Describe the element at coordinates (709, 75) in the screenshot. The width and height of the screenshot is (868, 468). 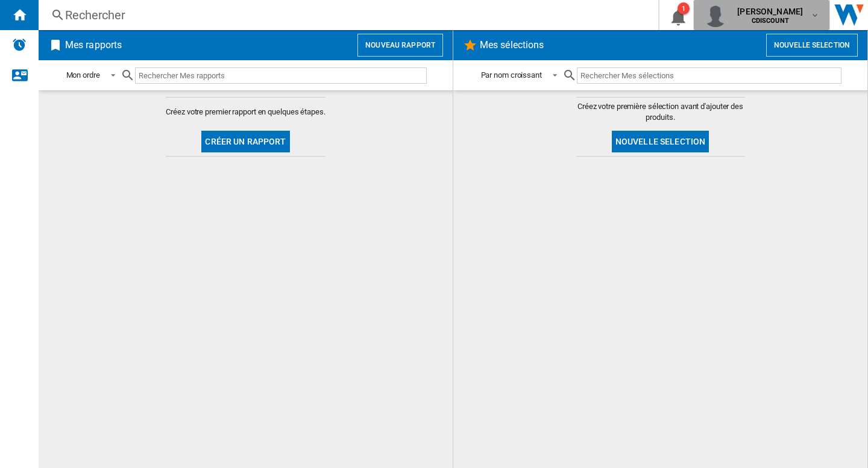
I see `input: Rechercher Mes sélections` at that location.